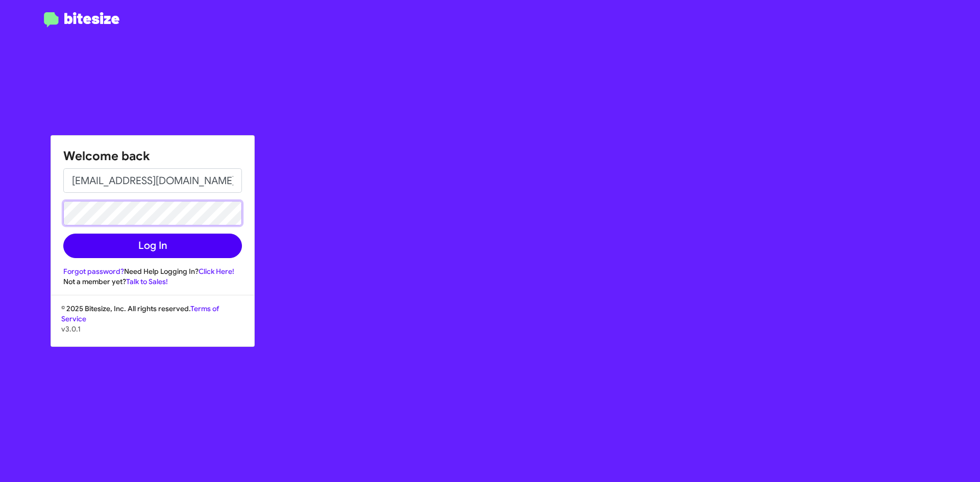  What do you see at coordinates (153, 181) in the screenshot?
I see `input: Email address` at bounding box center [153, 181].